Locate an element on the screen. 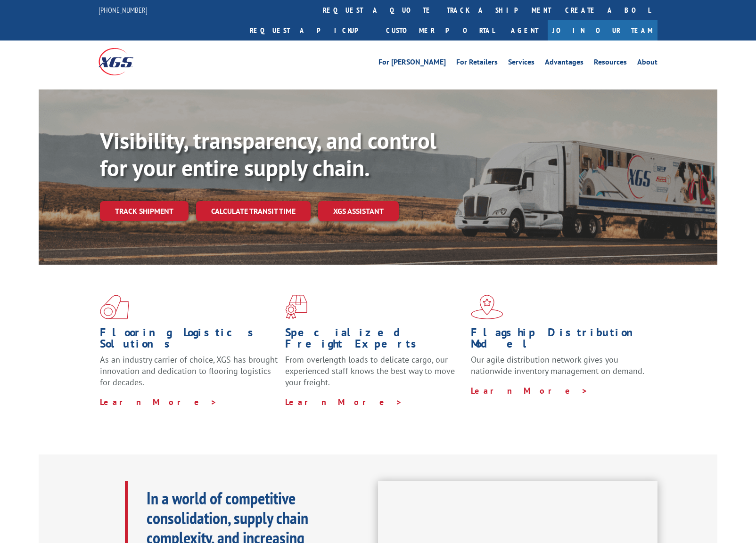 The image size is (756, 543). a: Resources is located at coordinates (610, 63).